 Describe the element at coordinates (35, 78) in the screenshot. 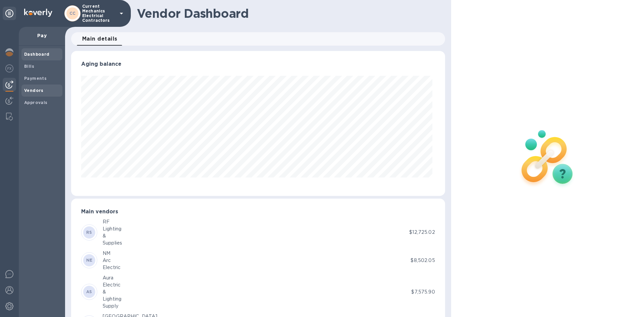

I see `b: Payments` at that location.